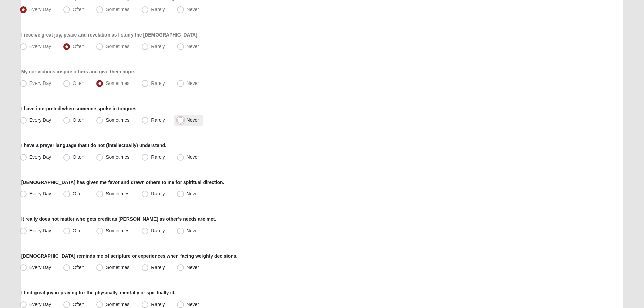 Image resolution: width=644 pixels, height=308 pixels. I want to click on label: I find great joy in praying for the physically, mentally or spiritually ill., so click(99, 293).